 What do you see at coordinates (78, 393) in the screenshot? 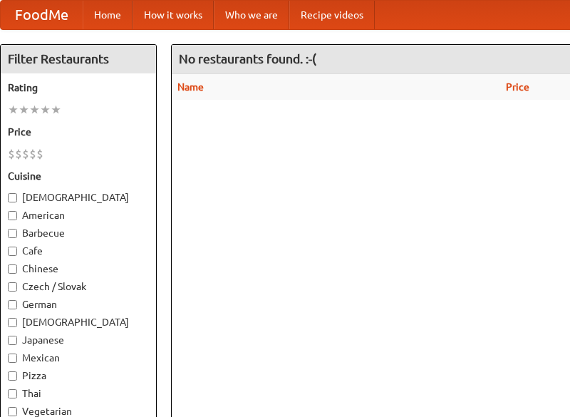
I see `label: Thai` at bounding box center [78, 393].